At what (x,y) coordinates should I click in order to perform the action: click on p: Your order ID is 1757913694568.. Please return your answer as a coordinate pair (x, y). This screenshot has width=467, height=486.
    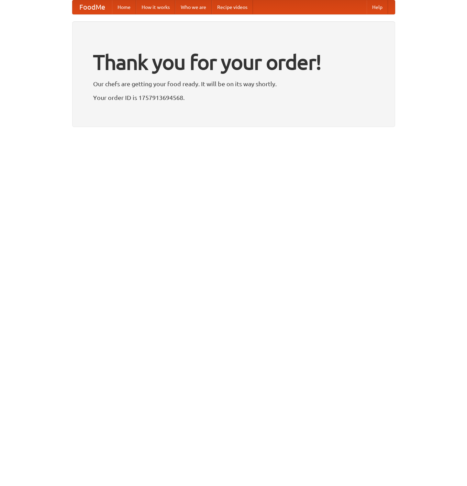
    Looking at the image, I should click on (234, 98).